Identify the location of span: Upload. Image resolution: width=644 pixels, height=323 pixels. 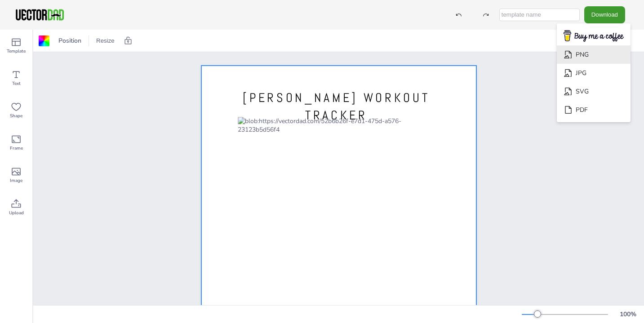
(16, 213).